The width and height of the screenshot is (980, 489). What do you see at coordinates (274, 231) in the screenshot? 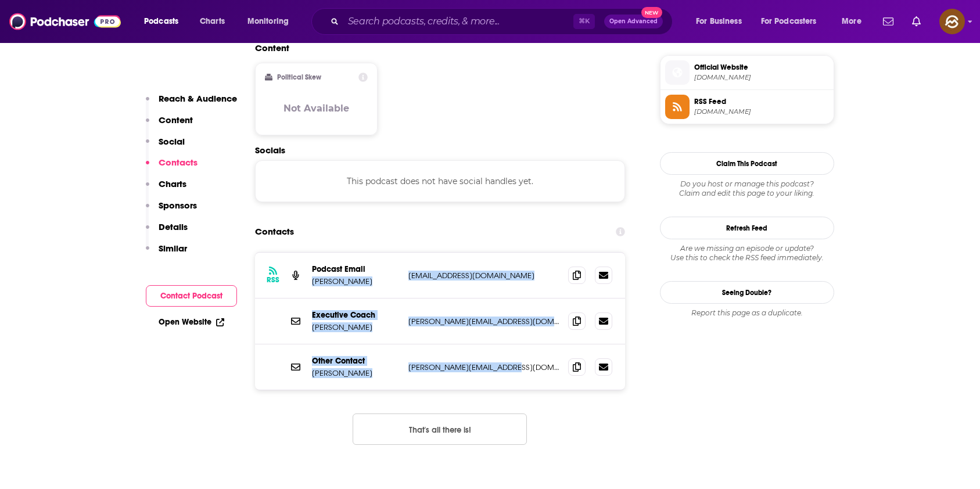
I see `h2: Contacts` at bounding box center [274, 231].